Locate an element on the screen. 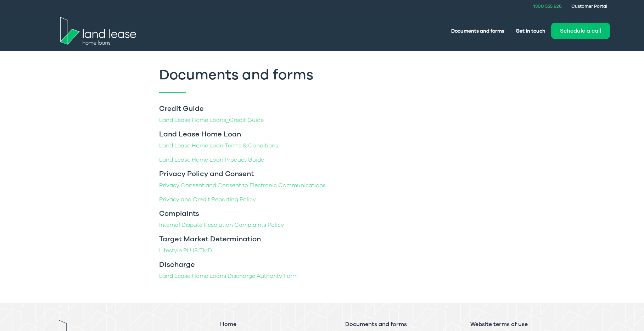 The height and width of the screenshot is (331, 644). a: 1300 555 626 is located at coordinates (547, 6).